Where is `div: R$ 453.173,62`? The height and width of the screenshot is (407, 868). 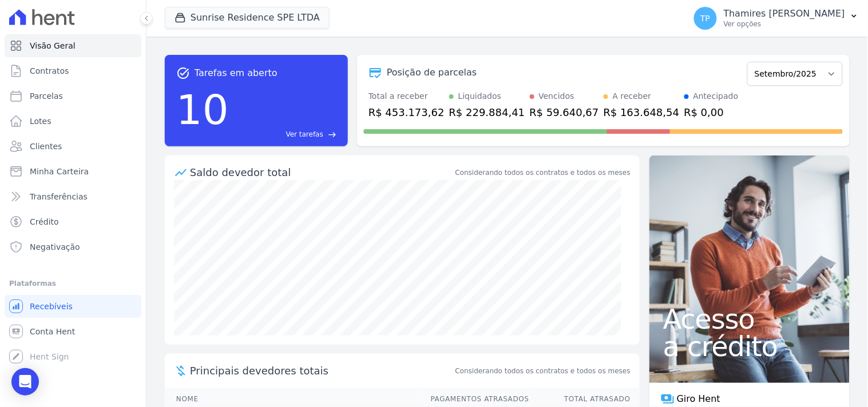 div: R$ 453.173,62 is located at coordinates (406, 112).